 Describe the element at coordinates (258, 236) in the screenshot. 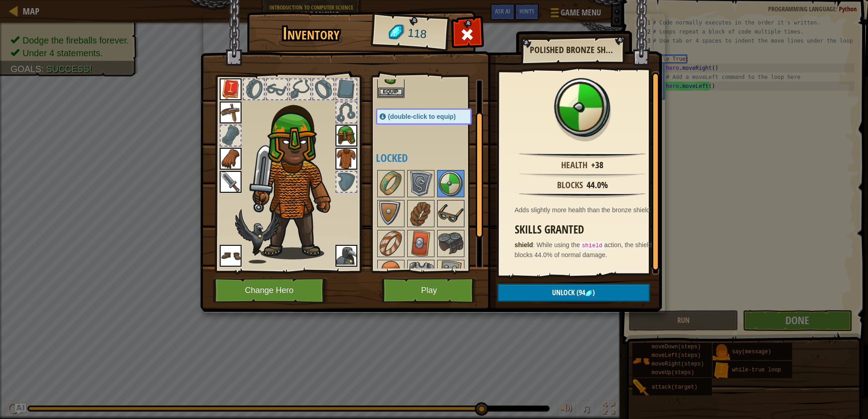

I see `img: raven-paper-doll.png` at that location.